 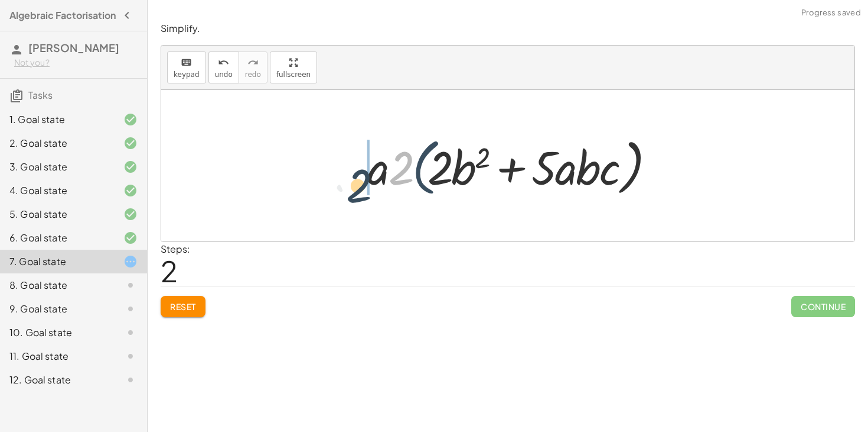 I want to click on h4: Algebraic Factorisation, so click(x=63, y=16).